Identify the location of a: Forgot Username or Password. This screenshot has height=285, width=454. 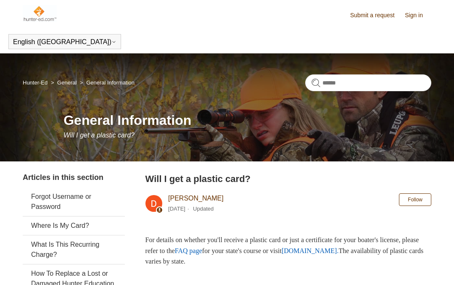
(74, 202).